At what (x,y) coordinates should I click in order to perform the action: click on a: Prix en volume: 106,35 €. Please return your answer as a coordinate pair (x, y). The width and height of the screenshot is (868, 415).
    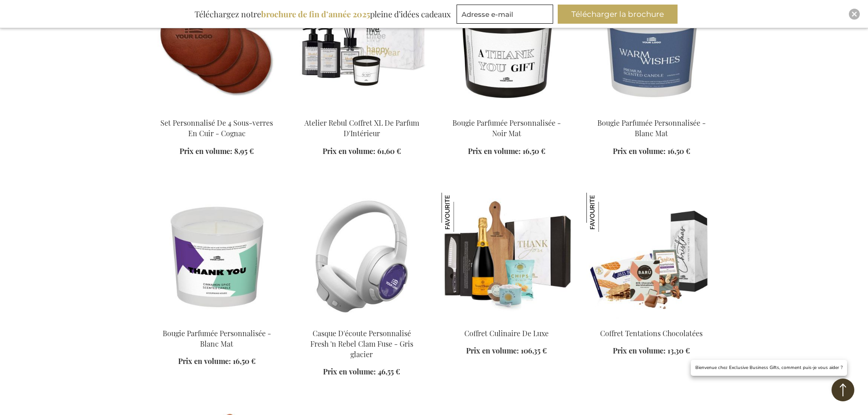
    Looking at the image, I should click on (506, 351).